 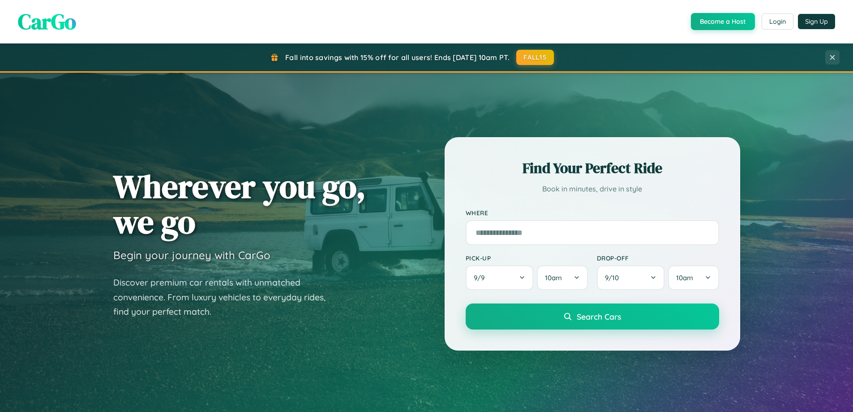 I want to click on button: Search Cars, so click(x=593, y=316).